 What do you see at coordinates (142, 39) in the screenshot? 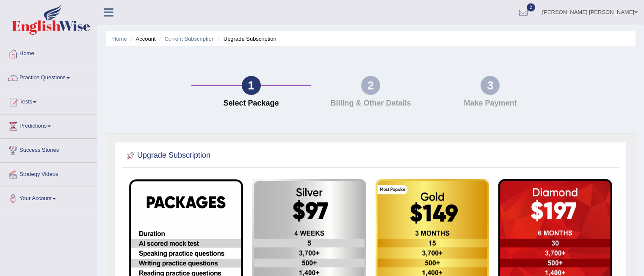
I see `li: Account` at bounding box center [142, 39].